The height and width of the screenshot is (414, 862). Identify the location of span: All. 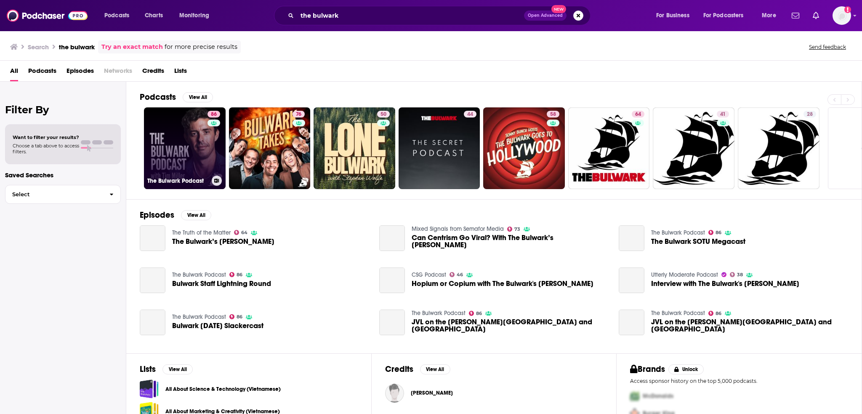
(14, 72).